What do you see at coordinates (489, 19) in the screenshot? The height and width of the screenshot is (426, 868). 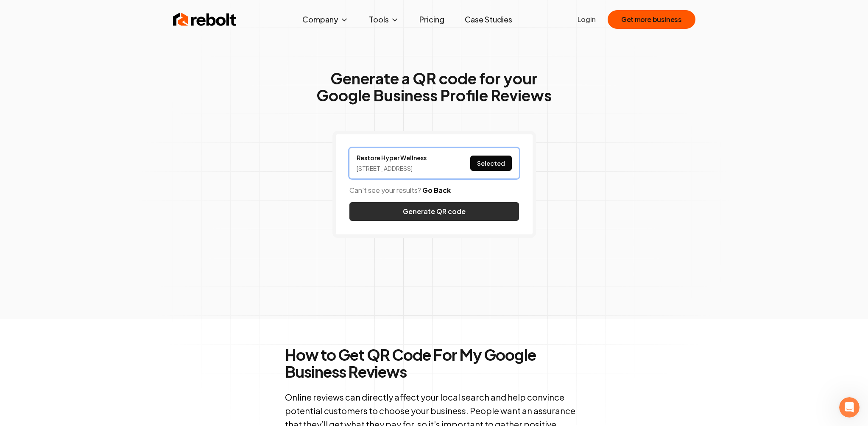 I see `a: Case Studies` at bounding box center [489, 19].